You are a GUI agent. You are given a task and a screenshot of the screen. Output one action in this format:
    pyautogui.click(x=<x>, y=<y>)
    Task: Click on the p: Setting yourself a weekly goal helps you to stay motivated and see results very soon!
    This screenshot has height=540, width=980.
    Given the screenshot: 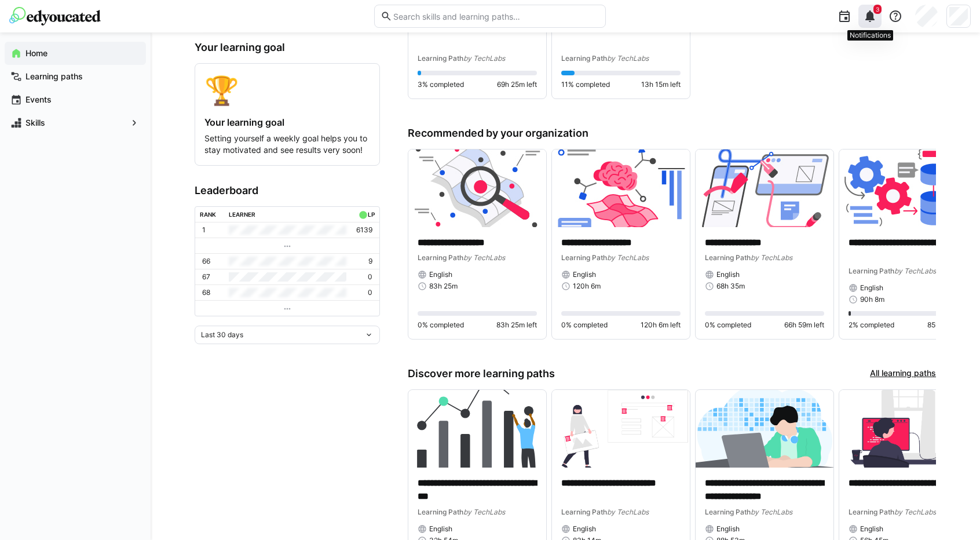 What is the action you would take?
    pyautogui.click(x=287, y=144)
    